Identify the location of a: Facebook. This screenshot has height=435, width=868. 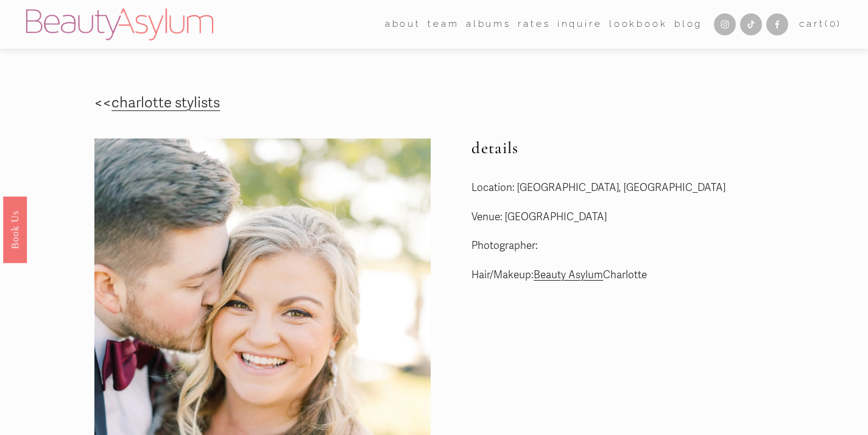
(777, 24).